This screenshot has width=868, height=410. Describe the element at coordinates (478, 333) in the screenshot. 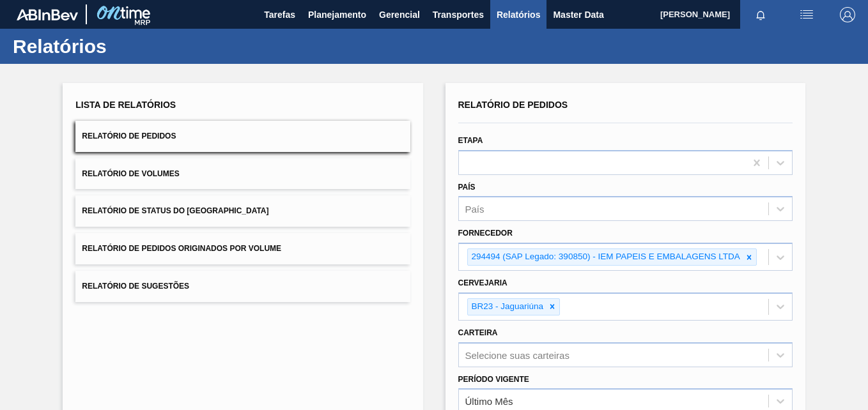

I see `label: Carteira` at that location.